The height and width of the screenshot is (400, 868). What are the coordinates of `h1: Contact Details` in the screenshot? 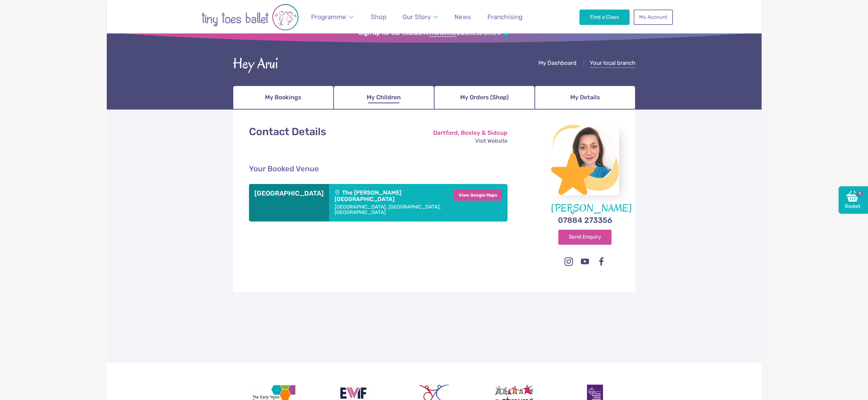 It's located at (288, 132).